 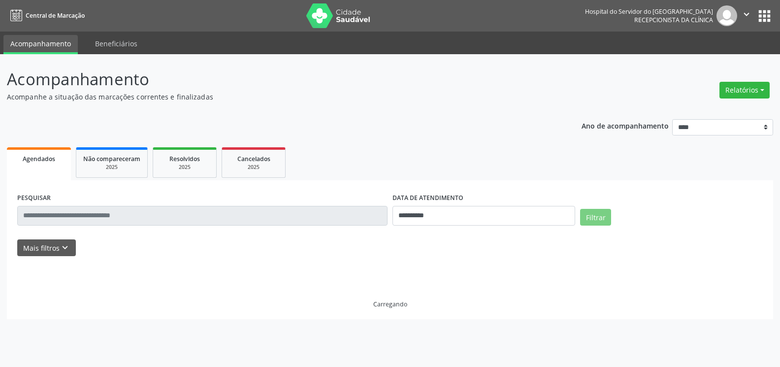 What do you see at coordinates (275, 96) in the screenshot?
I see `p: Acompanhe a situação das marcações correntes e finalizadas` at bounding box center [275, 96].